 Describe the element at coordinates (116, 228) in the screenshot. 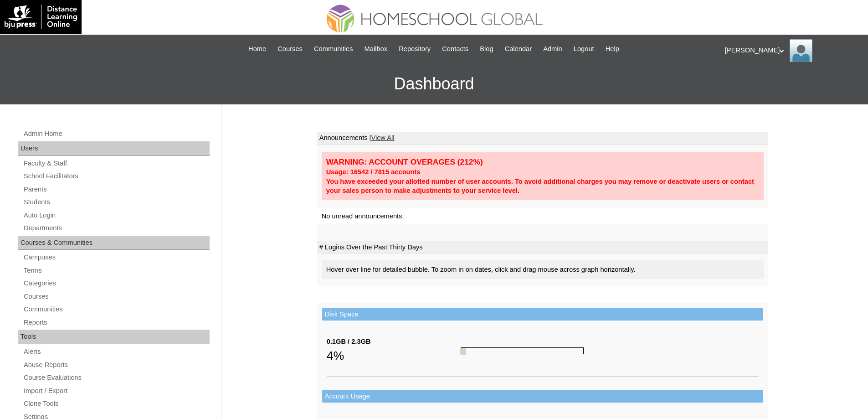

I see `a: Departments` at that location.